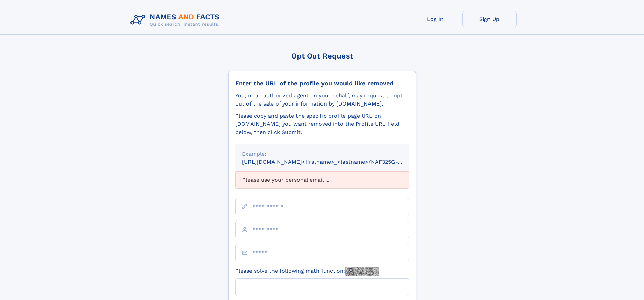  Describe the element at coordinates (322, 100) in the screenshot. I see `div: You, or an authorized agent on your behalf, may request to opt-out of the sale of your informatio...` at that location.